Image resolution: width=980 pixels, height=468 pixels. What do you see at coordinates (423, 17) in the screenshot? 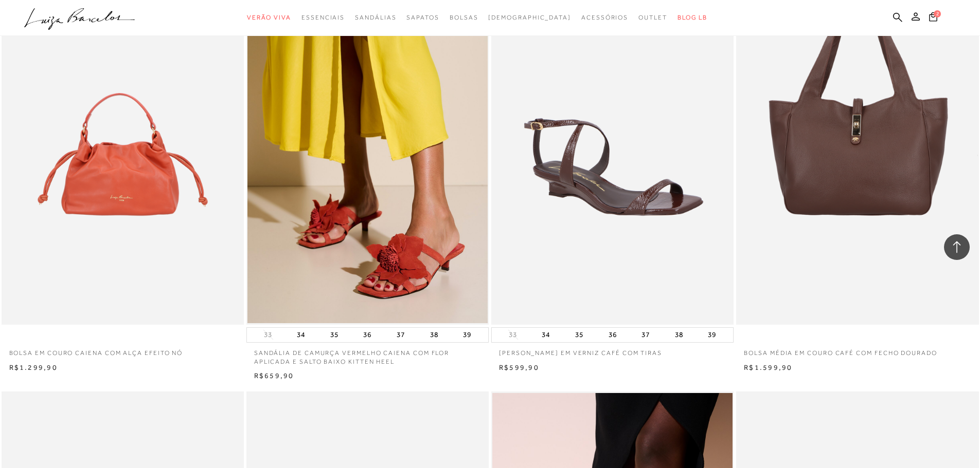
I see `span: Sapatos` at bounding box center [423, 17].